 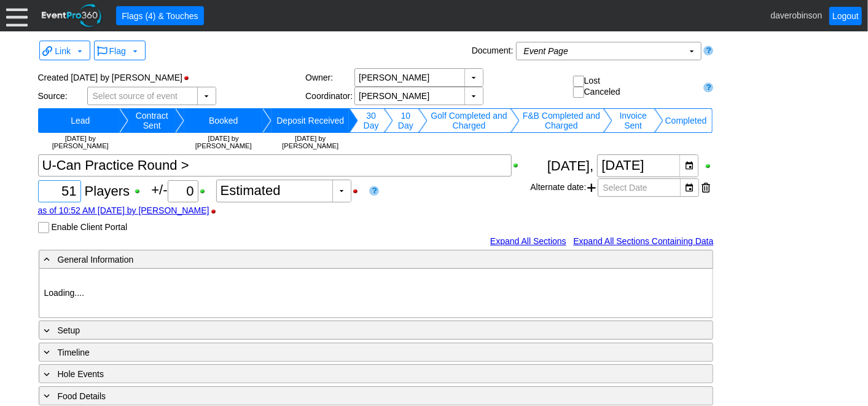 What do you see at coordinates (107, 190) in the screenshot?
I see `span: Players` at bounding box center [107, 190].